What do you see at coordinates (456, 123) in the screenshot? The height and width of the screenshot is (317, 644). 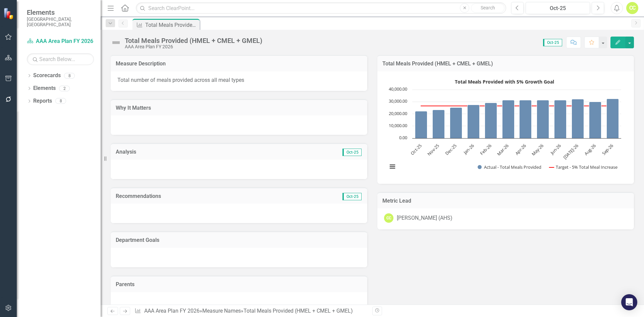 I see `path: Dec-25, 25,200. Actual - Total Meals Provided.` at bounding box center [456, 123].